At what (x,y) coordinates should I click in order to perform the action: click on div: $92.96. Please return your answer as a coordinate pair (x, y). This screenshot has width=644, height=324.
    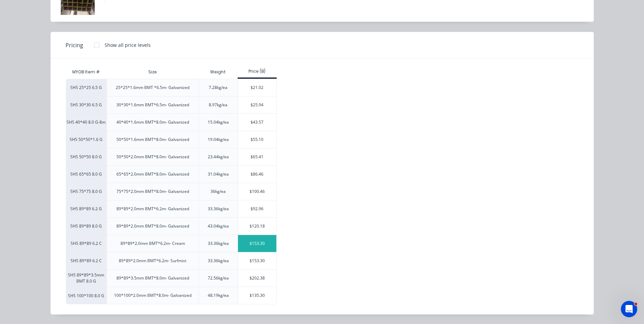
    Looking at the image, I should click on (257, 209).